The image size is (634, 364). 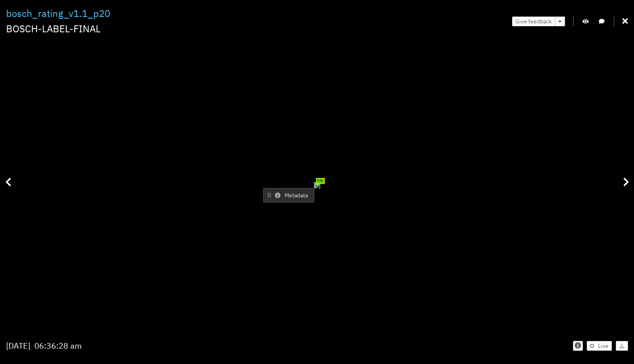 What do you see at coordinates (57, 345) in the screenshot?
I see `div: 06:36:28 am` at bounding box center [57, 345].